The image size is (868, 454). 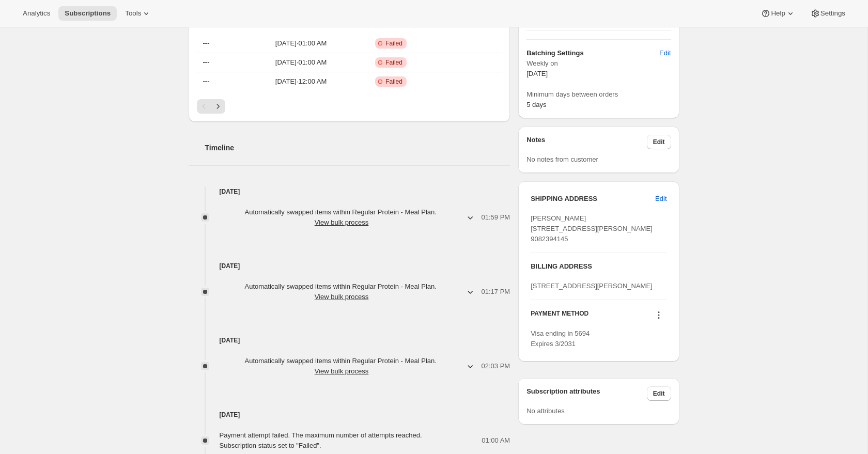 I want to click on span: 01:17 PM, so click(x=496, y=292).